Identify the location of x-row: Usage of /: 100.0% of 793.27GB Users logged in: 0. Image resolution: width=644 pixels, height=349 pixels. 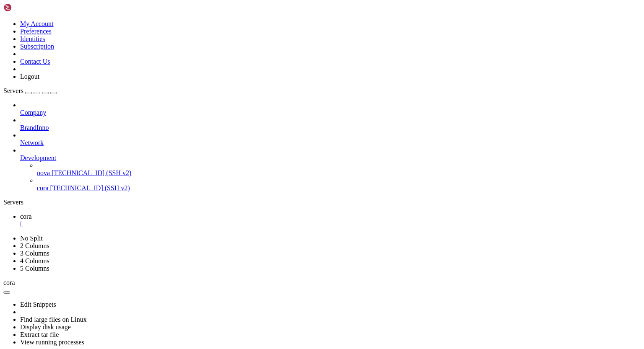
(269, 71).